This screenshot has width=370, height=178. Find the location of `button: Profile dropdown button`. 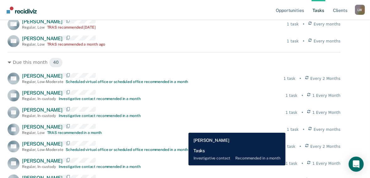

button: Profile dropdown button is located at coordinates (360, 10).